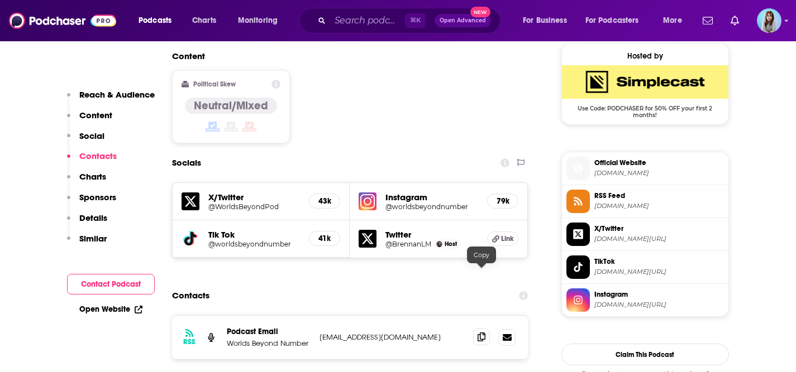 Image resolution: width=796 pixels, height=372 pixels. I want to click on img: SimpleCast Deal: Use Code: PODCHASER for 50% OFF your first 2 months!, so click(645, 82).